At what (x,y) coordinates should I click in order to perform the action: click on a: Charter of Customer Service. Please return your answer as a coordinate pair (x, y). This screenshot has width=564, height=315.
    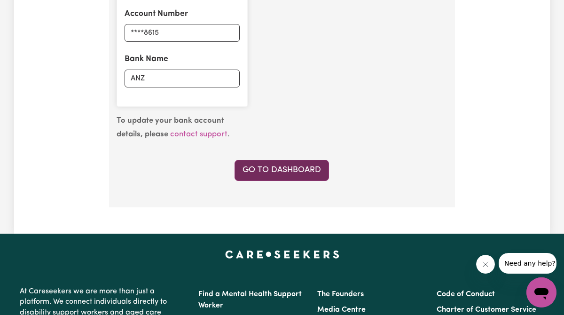
    Looking at the image, I should click on (487, 310).